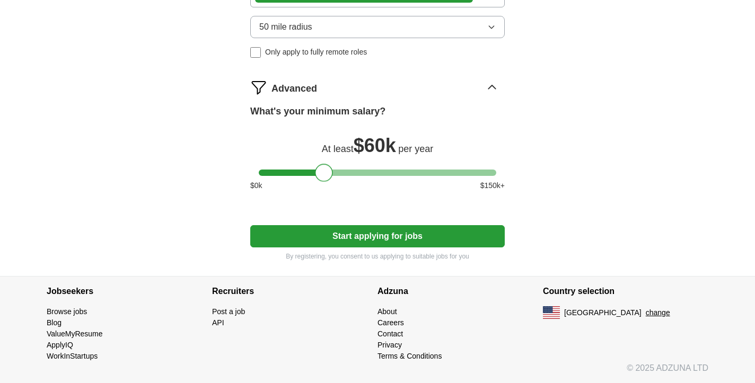 This screenshot has height=383, width=755. I want to click on span: Only apply to fully remote roles, so click(316, 52).